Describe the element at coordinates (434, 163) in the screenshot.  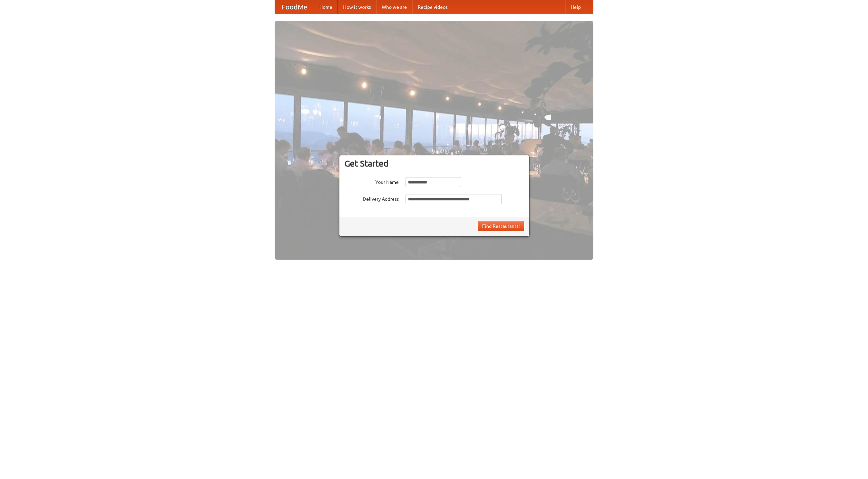
I see `h3: Get Started` at that location.